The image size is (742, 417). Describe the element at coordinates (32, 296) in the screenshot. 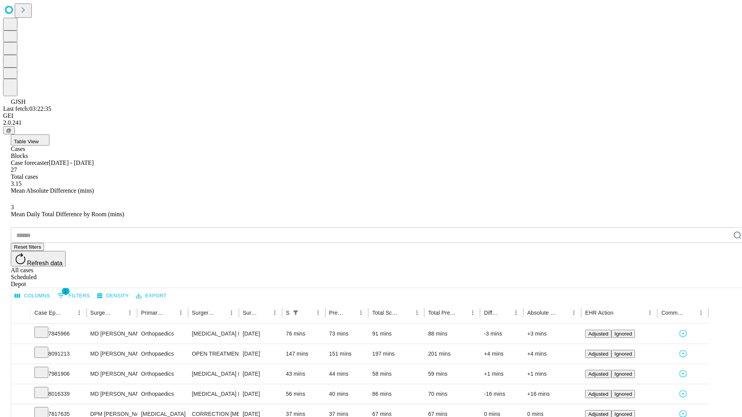

I see `button: Select columns` at that location.